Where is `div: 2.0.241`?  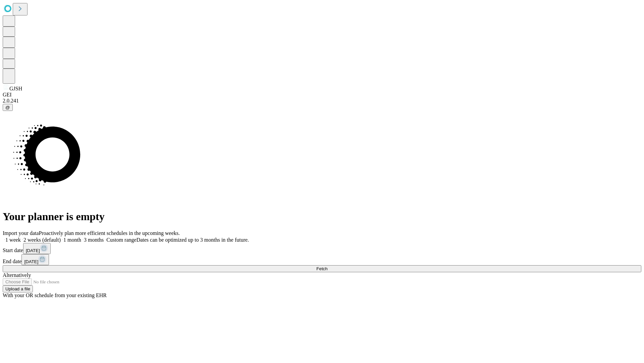 div: 2.0.241 is located at coordinates (322, 101).